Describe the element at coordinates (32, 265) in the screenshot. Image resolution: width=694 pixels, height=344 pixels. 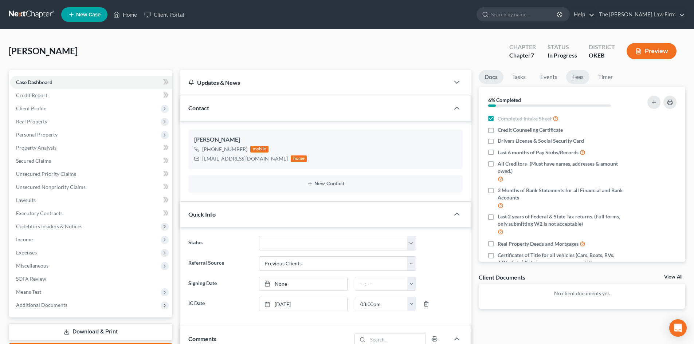
I see `span: Miscellaneous` at that location.